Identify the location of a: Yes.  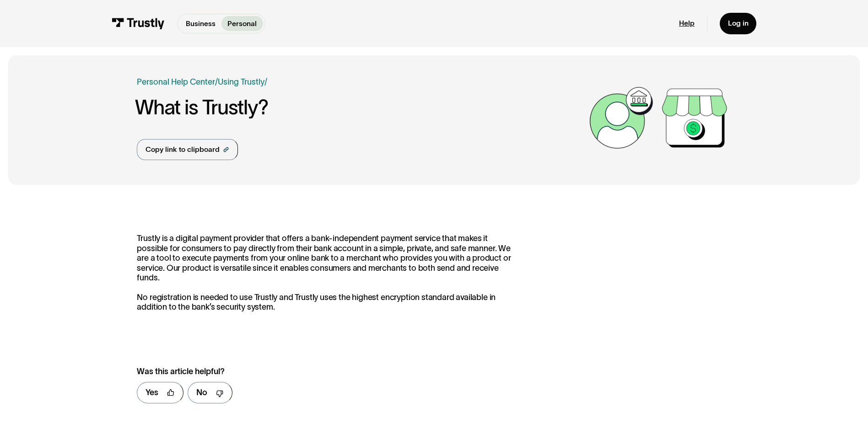
(160, 393).